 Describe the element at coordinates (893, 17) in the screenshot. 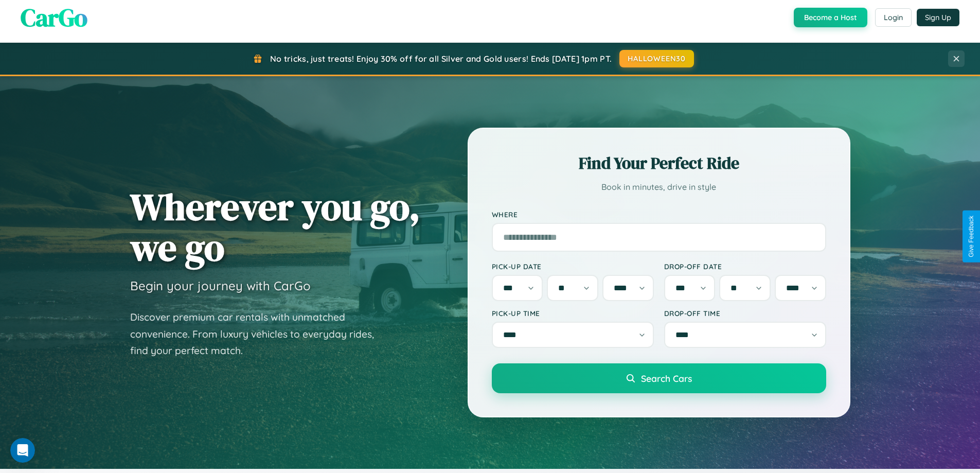

I see `button: Login` at that location.